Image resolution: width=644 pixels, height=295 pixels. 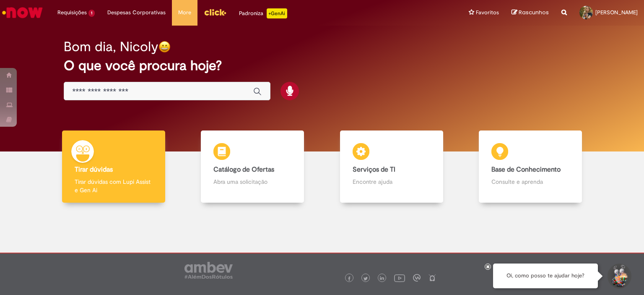 What do you see at coordinates (525, 169) in the screenshot?
I see `b: Base de Conhecimento` at bounding box center [525, 169].